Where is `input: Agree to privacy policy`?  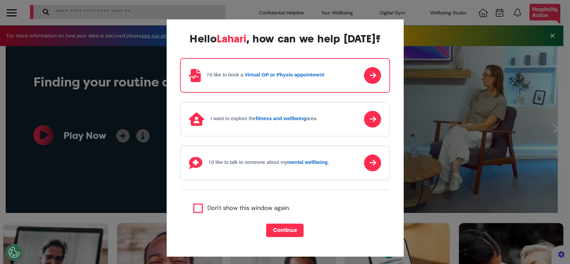
input: Agree to privacy policy is located at coordinates (198, 208).